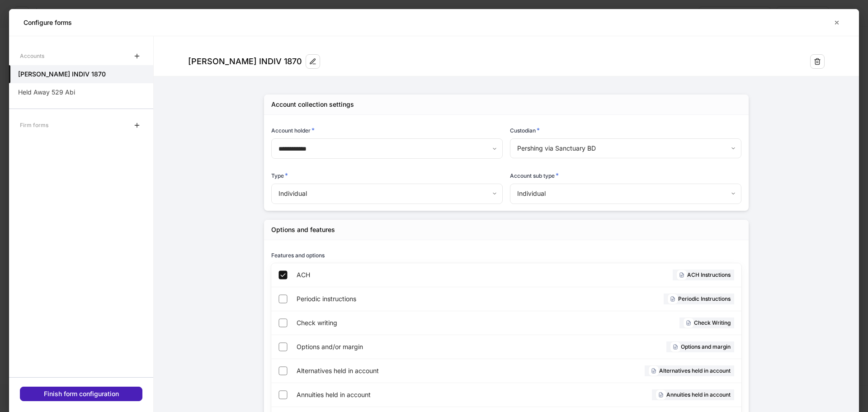 The height and width of the screenshot is (412, 868). What do you see at coordinates (81, 92) in the screenshot?
I see `a: Held Away 529 Abi` at bounding box center [81, 92].